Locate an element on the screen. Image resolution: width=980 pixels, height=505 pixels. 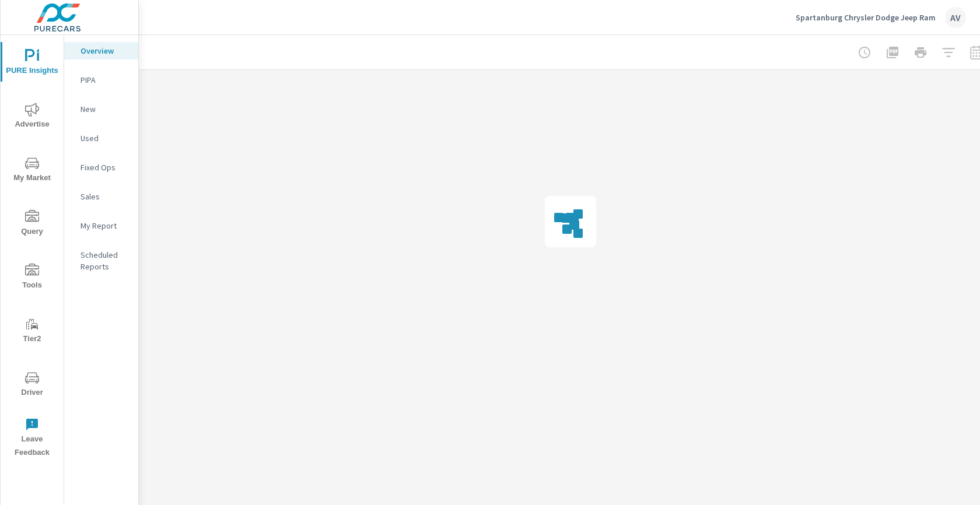
div: Fixed Ops is located at coordinates (101, 167).